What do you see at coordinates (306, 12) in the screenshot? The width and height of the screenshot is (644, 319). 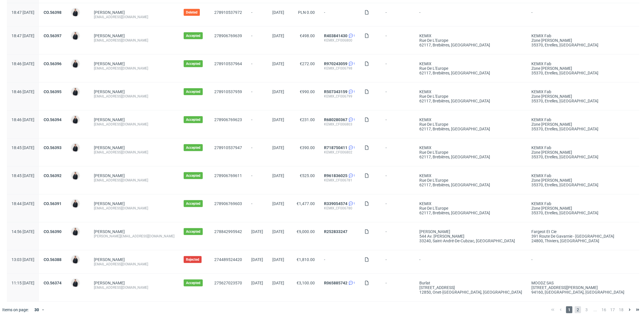 I see `span: PLN 0.00` at bounding box center [306, 12].